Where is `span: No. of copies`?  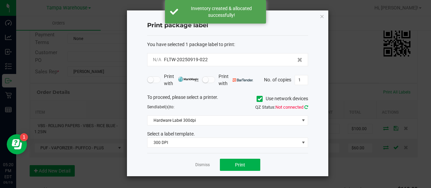 span: No. of copies is located at coordinates (278, 80).